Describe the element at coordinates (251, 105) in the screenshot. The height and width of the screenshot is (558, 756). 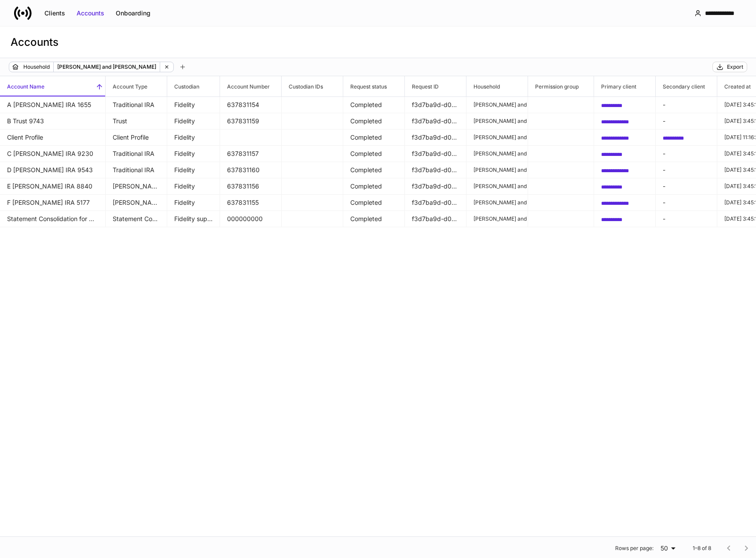
I see `td: 637831154` at that location.